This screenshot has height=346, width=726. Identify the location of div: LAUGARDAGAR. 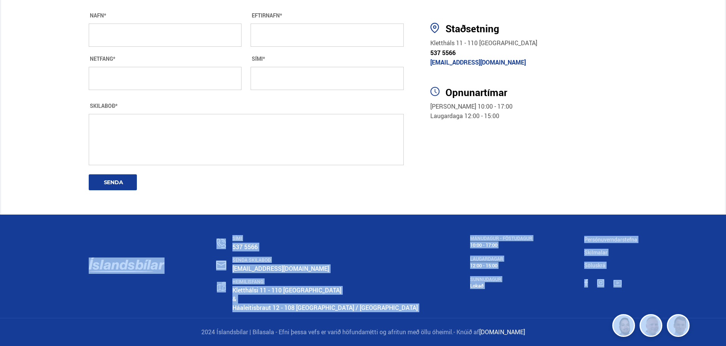
(502, 259).